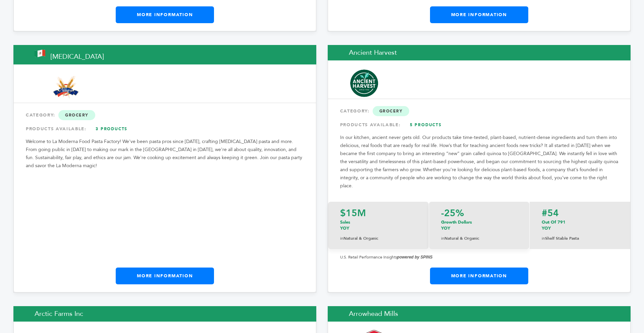 This screenshot has width=644, height=333. Describe the element at coordinates (478, 53) in the screenshot. I see `h2: Ancient Harvest` at that location.